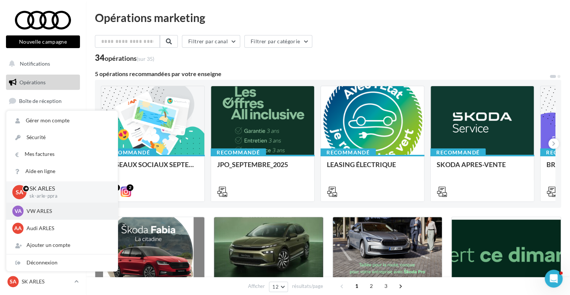 The image size is (570, 295). Describe the element at coordinates (130, 188) in the screenshot. I see `div: 2` at that location.